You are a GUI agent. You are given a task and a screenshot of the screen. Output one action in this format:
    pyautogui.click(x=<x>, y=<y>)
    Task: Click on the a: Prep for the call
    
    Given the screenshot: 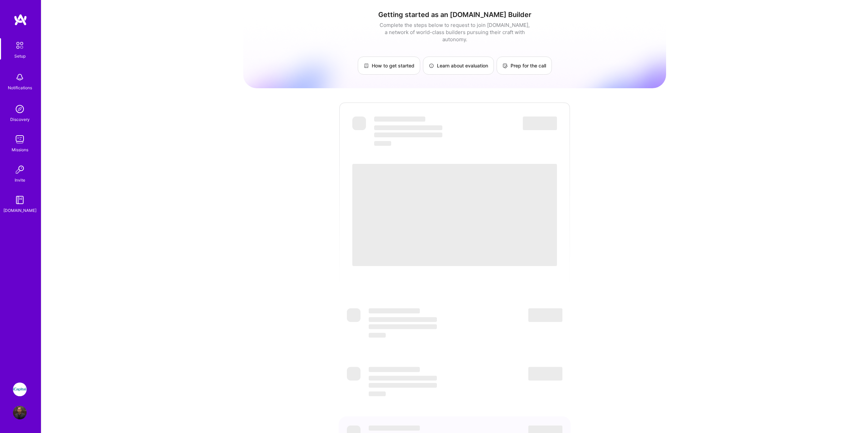 What is the action you would take?
    pyautogui.click(x=524, y=66)
    